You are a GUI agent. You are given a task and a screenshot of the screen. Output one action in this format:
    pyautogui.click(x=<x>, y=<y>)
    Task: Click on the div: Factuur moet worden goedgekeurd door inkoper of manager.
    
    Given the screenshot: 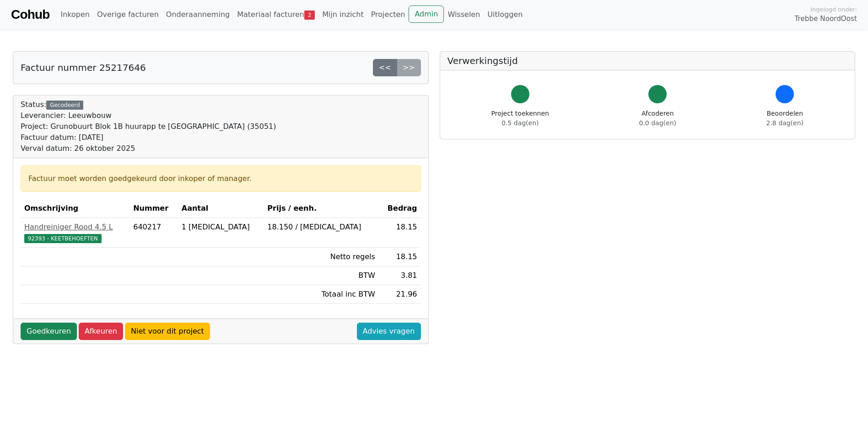 What is the action you would take?
    pyautogui.click(x=220, y=179)
    